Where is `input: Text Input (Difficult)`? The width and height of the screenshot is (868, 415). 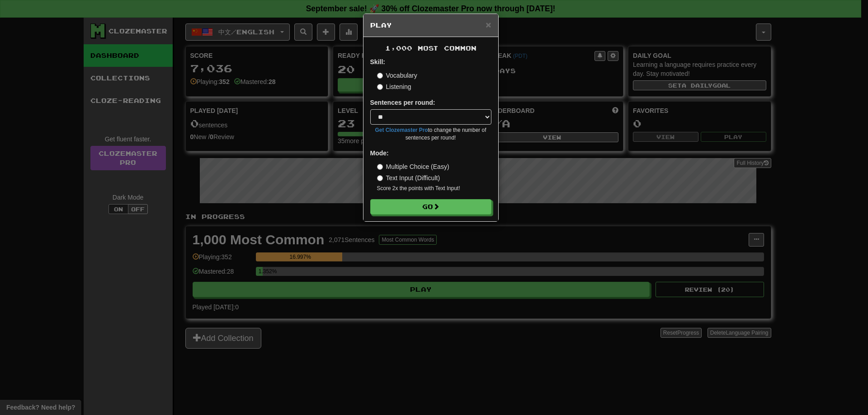 input: Text Input (Difficult) is located at coordinates (380, 178).